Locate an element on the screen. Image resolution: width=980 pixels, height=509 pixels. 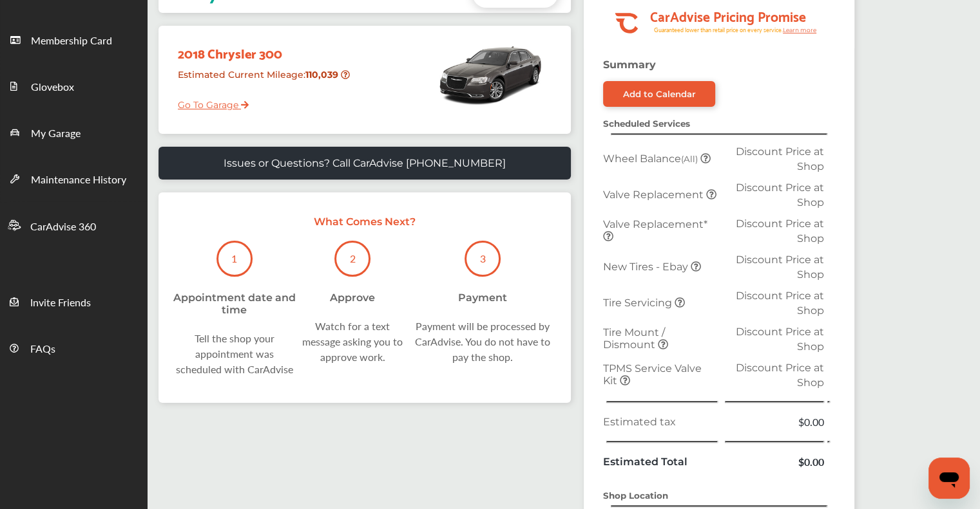
p: 3 is located at coordinates (482, 258).